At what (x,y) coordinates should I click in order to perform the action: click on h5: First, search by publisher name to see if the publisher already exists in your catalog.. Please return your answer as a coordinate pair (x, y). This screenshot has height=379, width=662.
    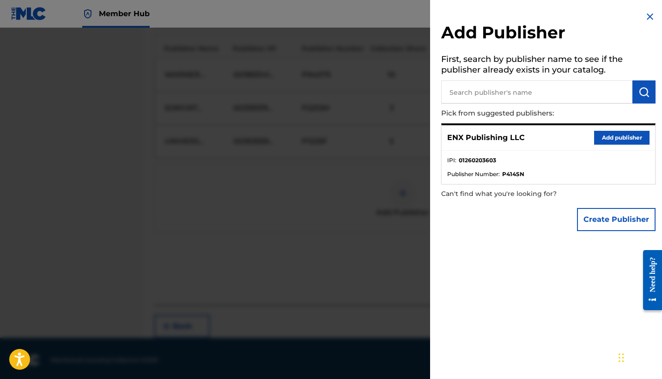
    Looking at the image, I should click on (548, 66).